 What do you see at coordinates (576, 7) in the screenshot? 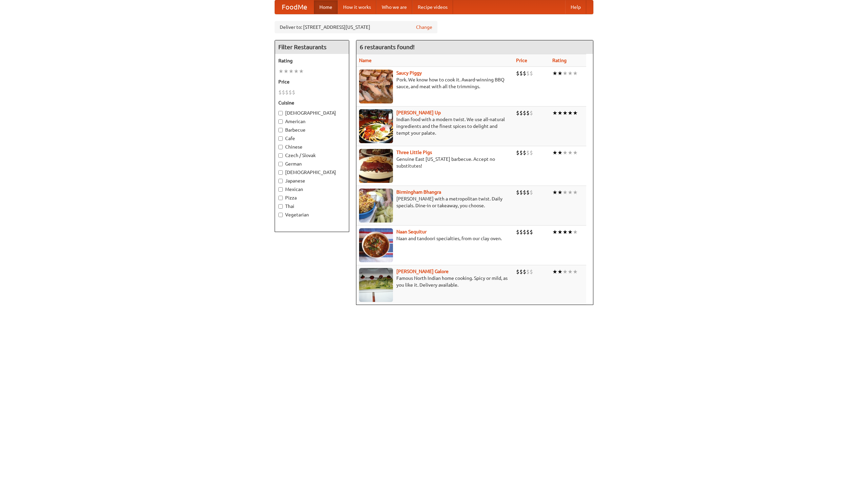
I see `a: Help` at bounding box center [576, 7].